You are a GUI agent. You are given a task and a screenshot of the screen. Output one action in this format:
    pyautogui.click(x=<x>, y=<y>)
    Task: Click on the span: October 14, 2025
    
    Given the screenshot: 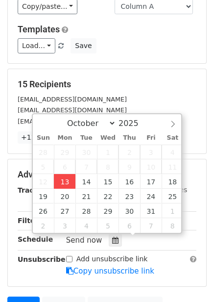 What is the action you would take?
    pyautogui.click(x=86, y=181)
    